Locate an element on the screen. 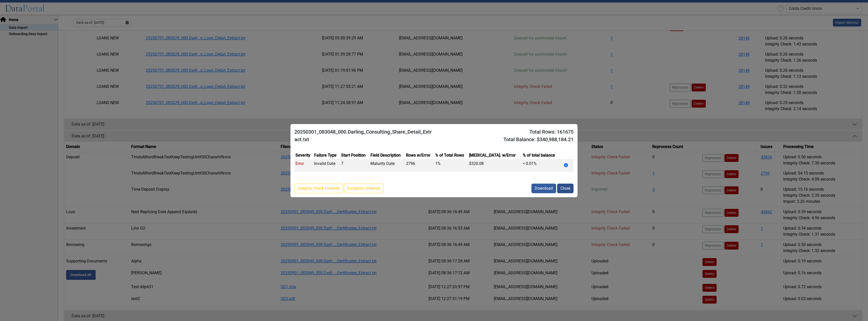 The image size is (868, 321). td: Invalid Date is located at coordinates (327, 165).